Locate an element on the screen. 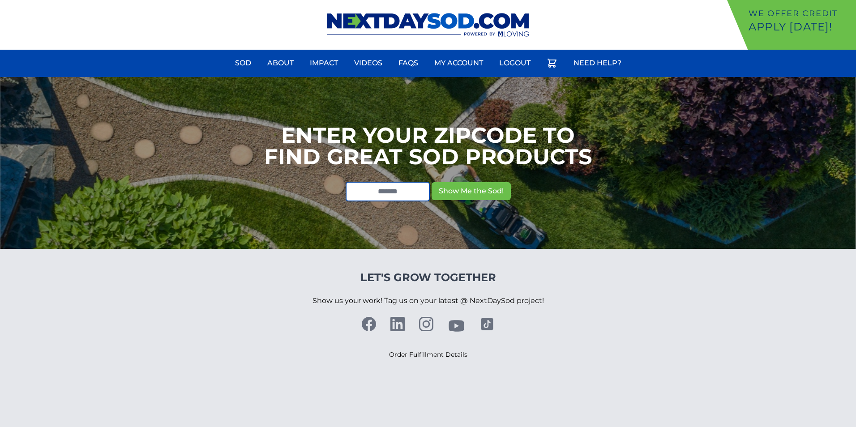 This screenshot has width=856, height=427. a: Videos is located at coordinates (368, 63).